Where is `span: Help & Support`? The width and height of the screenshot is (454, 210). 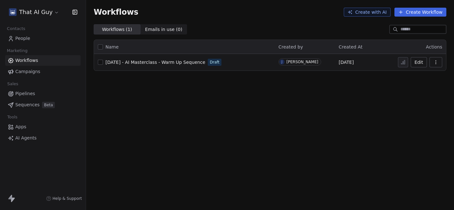 span: Help & Support is located at coordinates (67, 198).